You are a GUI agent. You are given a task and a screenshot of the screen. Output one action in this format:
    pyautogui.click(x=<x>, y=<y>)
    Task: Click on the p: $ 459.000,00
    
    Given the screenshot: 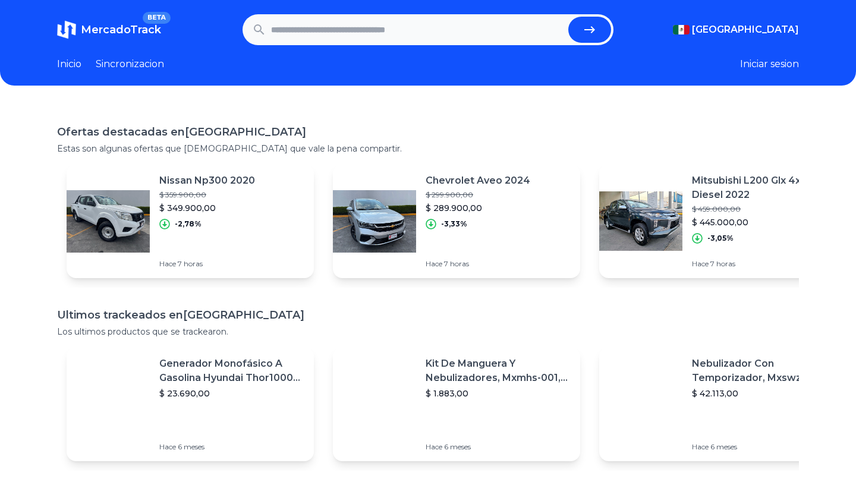 What is the action you would take?
    pyautogui.click(x=764, y=209)
    